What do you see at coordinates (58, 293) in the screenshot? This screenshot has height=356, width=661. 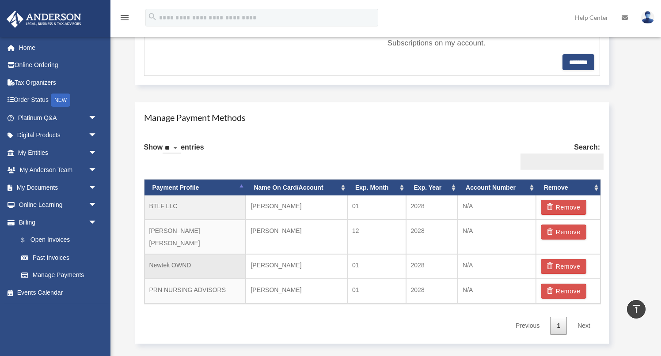 I see `a: Events Calendar` at bounding box center [58, 293].